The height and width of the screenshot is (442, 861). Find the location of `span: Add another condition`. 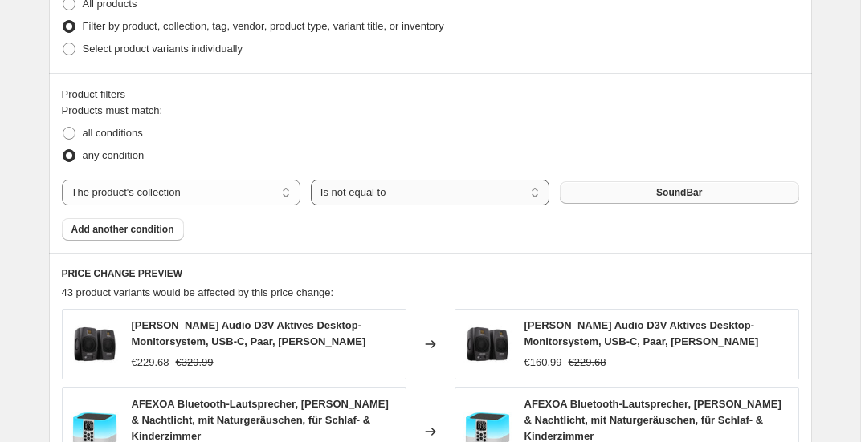

span: Add another condition is located at coordinates (123, 230).